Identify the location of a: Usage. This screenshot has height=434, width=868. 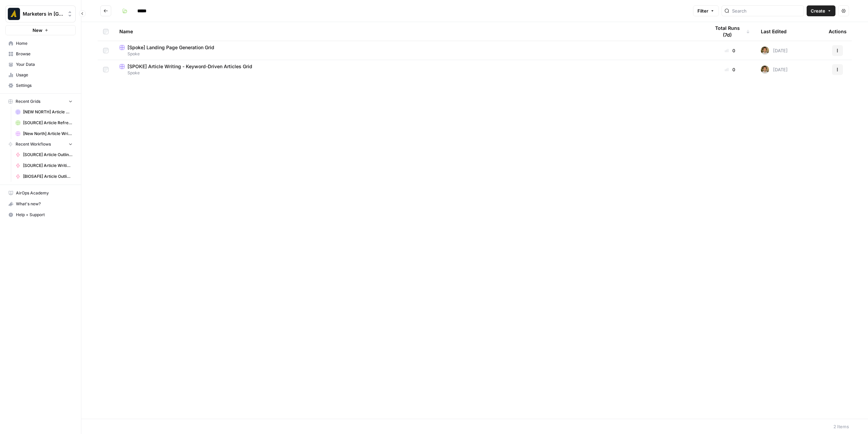
(40, 75).